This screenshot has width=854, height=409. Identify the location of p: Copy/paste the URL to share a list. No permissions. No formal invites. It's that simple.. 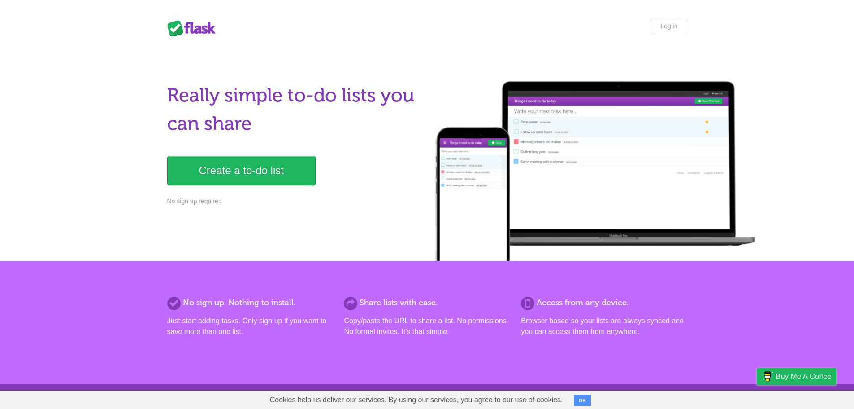
(427, 326).